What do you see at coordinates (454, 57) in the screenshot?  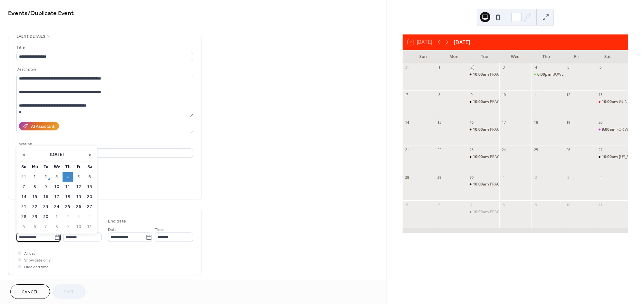 I see `div: Mon` at bounding box center [454, 57].